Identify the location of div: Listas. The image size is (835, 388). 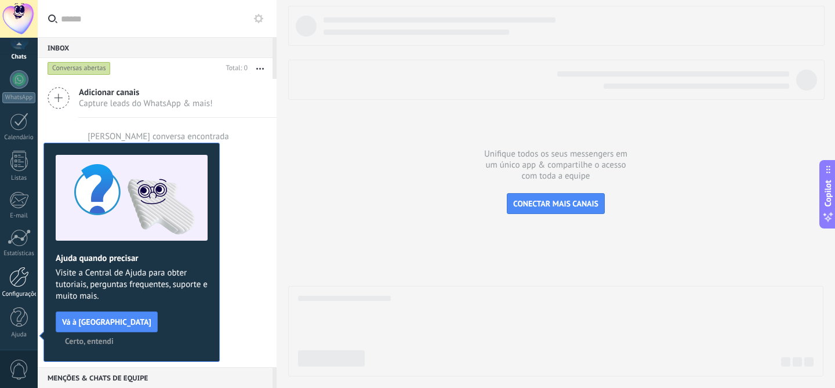
(19, 178).